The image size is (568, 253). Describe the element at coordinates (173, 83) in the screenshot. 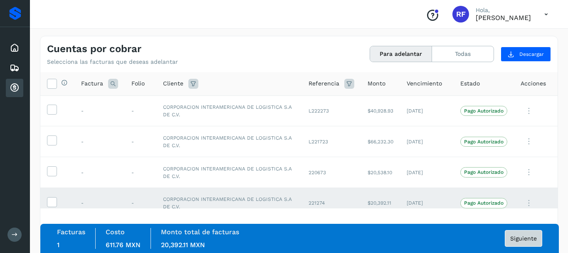

I see `span: Cliente` at that location.